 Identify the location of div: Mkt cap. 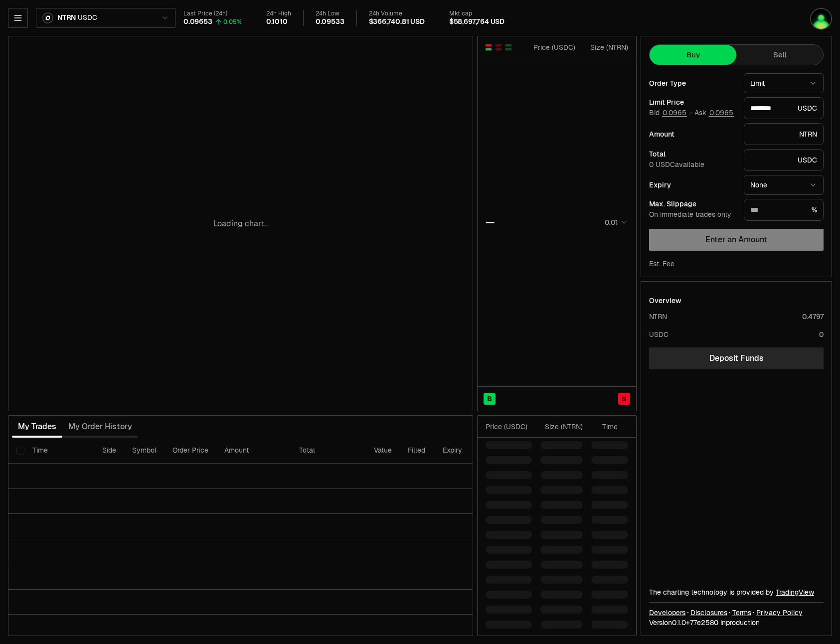
(477, 14).